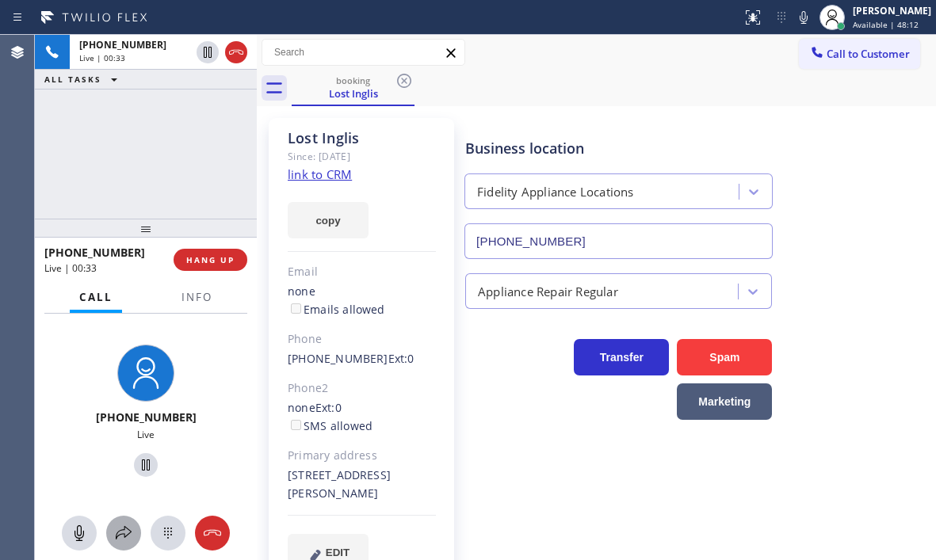  I want to click on span: Available | 48:12, so click(885, 25).